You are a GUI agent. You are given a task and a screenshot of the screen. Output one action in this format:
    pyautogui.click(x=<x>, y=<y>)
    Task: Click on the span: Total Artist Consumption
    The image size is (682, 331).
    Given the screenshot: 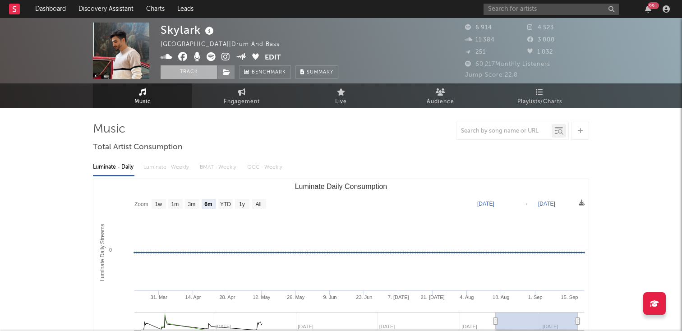 What is the action you would take?
    pyautogui.click(x=138, y=148)
    